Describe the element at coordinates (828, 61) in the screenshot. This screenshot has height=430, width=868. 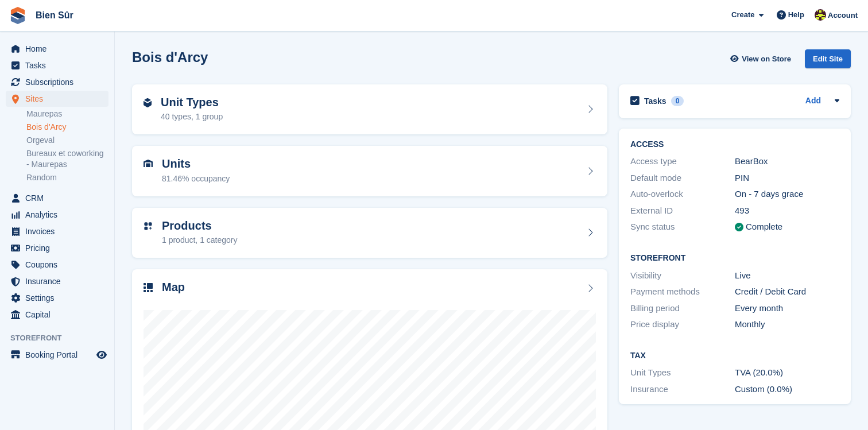
I see `a: Edit Site` at that location.